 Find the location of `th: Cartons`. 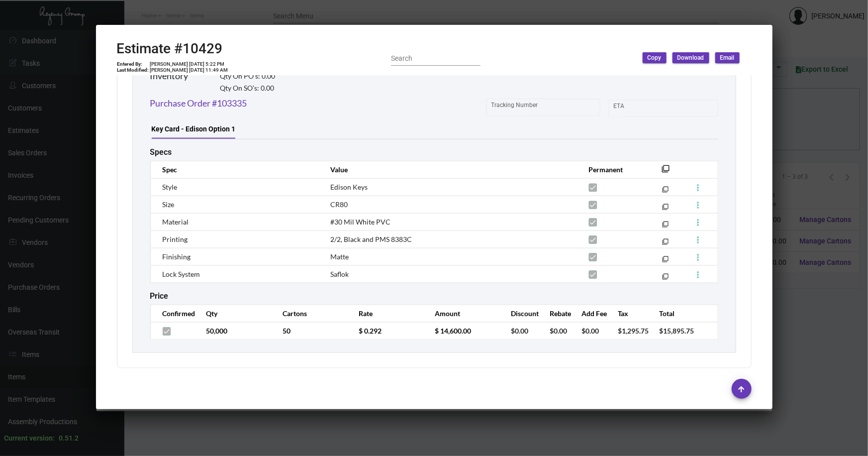

th: Cartons is located at coordinates (311, 313).